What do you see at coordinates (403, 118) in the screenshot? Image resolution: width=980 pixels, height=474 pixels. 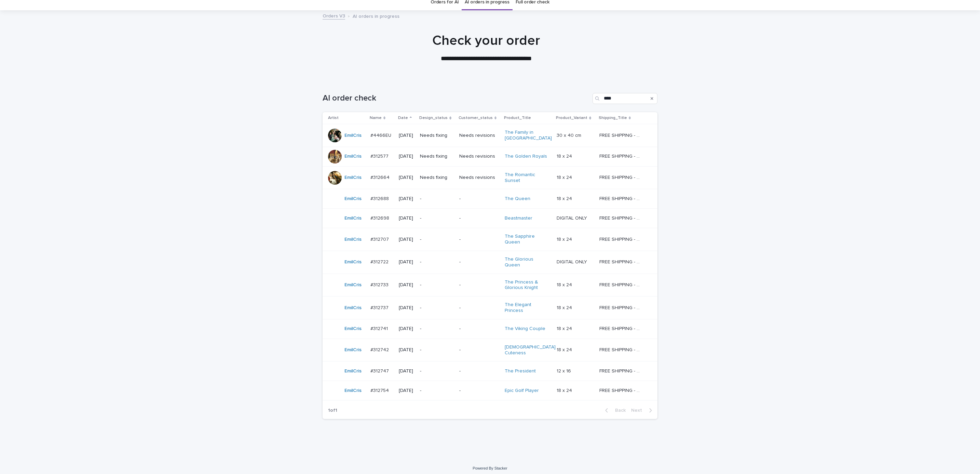 I see `p: Date` at bounding box center [403, 118].